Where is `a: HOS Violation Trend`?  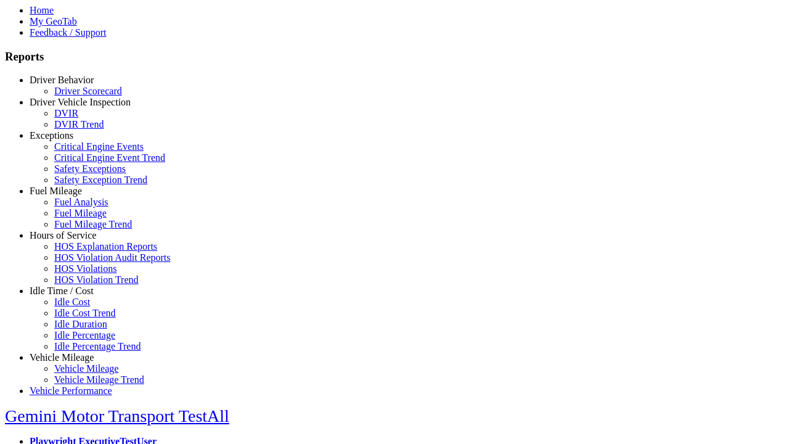
a: HOS Violation Trend is located at coordinates (96, 279).